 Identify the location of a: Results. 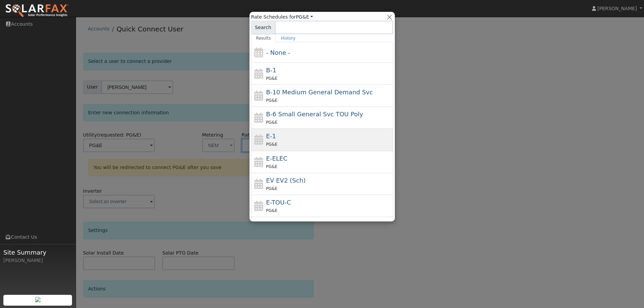
(264, 38).